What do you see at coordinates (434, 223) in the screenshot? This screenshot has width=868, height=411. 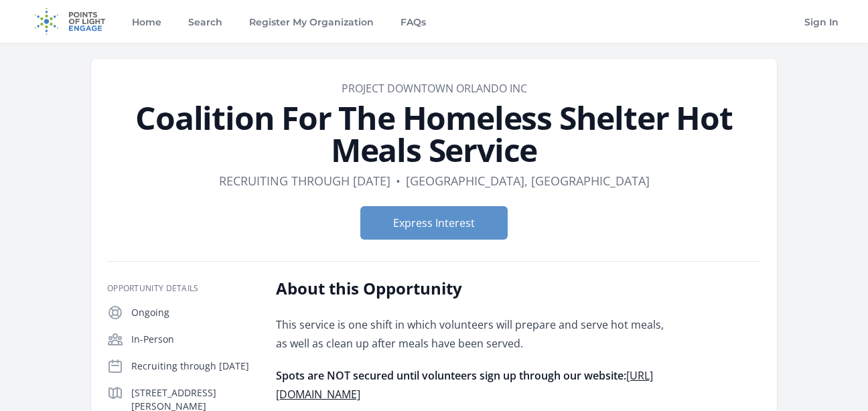 I see `button: Express Interest` at bounding box center [434, 223].